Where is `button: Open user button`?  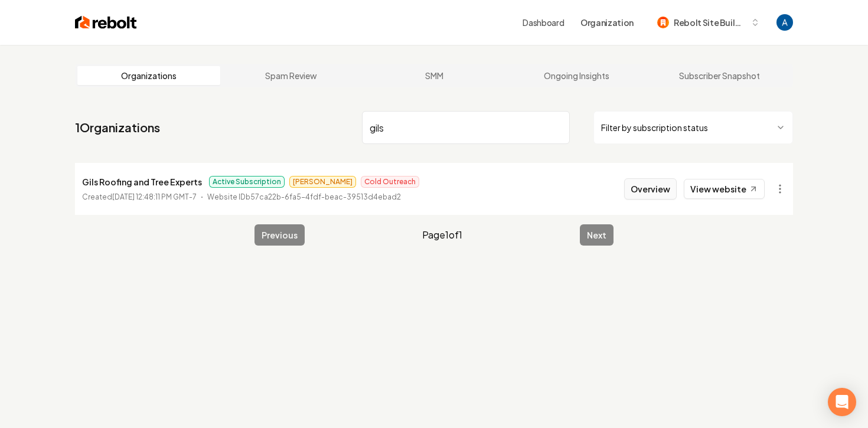 button: Open user button is located at coordinates (785, 22).